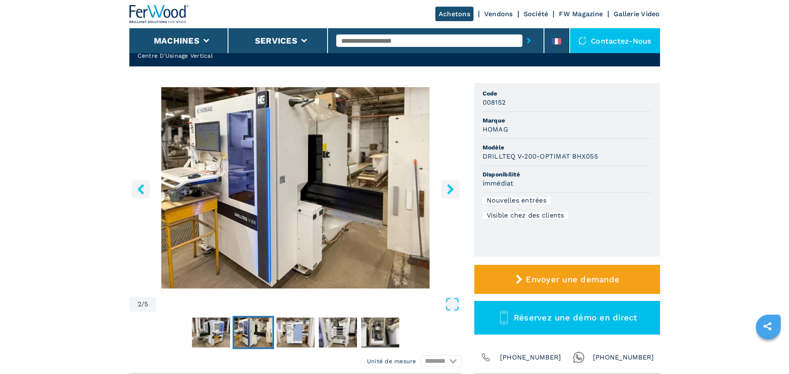 The width and height of the screenshot is (789, 374). Describe the element at coordinates (141, 189) in the screenshot. I see `button: left-button` at that location.